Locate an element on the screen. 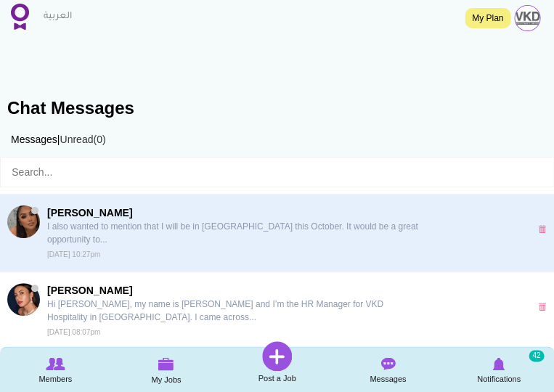 The width and height of the screenshot is (554, 392). img: Home is located at coordinates (20, 16).